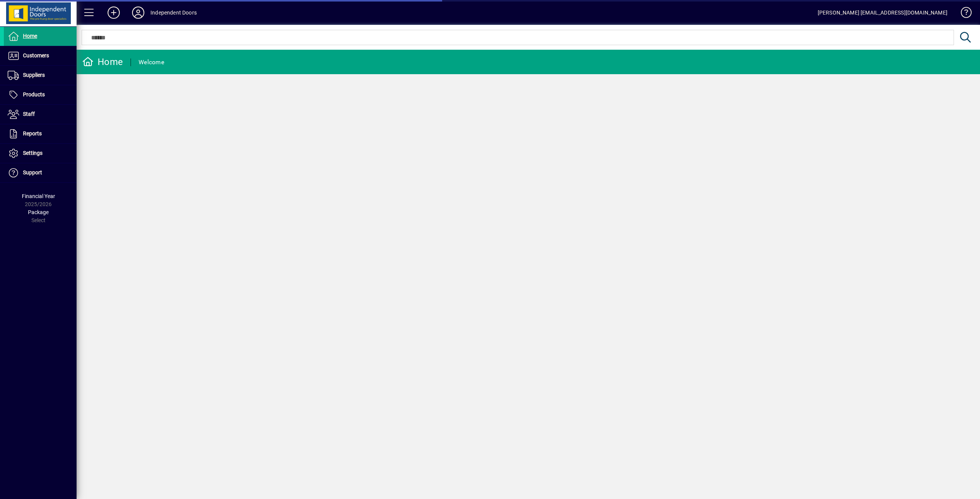 The image size is (980, 499). Describe the element at coordinates (40, 154) in the screenshot. I see `a: Settings` at that location.